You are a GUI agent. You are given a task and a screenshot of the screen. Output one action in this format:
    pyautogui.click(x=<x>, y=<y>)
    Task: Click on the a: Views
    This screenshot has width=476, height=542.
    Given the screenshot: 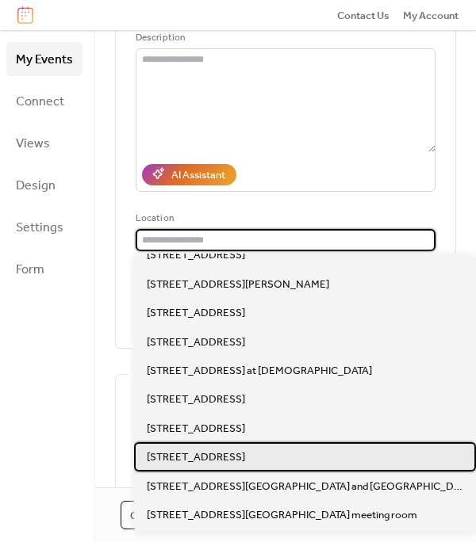 What is the action you would take?
    pyautogui.click(x=44, y=143)
    